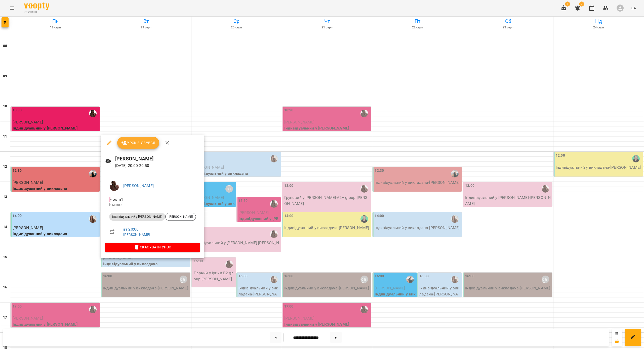 This screenshot has height=349, width=644. Describe the element at coordinates (131, 229) in the screenshot. I see `a: вт , 20:00` at that location.